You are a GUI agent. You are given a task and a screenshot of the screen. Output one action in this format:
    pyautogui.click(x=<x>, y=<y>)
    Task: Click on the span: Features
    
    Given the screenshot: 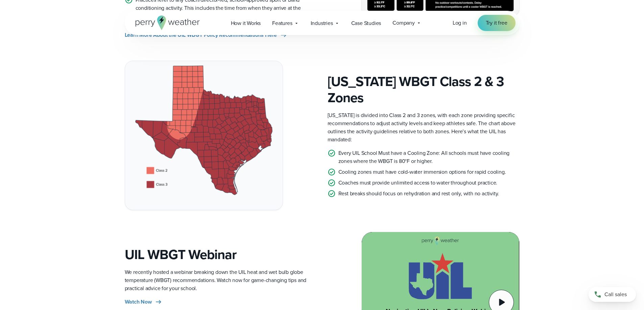 What is the action you would take?
    pyautogui.click(x=282, y=24)
    